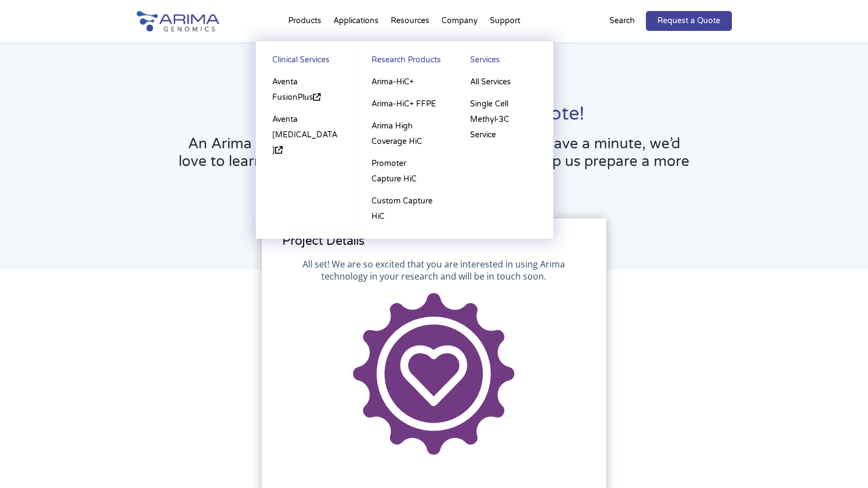  Describe the element at coordinates (404, 171) in the screenshot. I see `a: Promoter Capture HiC` at that location.